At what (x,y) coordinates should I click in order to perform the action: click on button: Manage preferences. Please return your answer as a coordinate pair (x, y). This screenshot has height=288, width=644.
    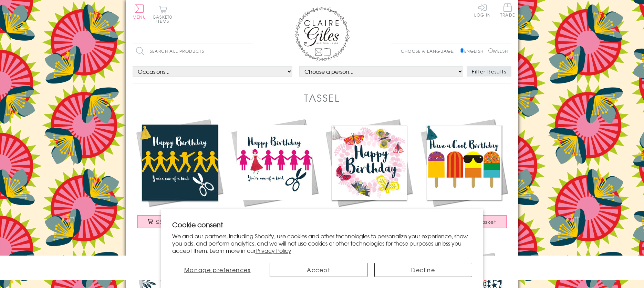
    Looking at the image, I should click on (217, 270).